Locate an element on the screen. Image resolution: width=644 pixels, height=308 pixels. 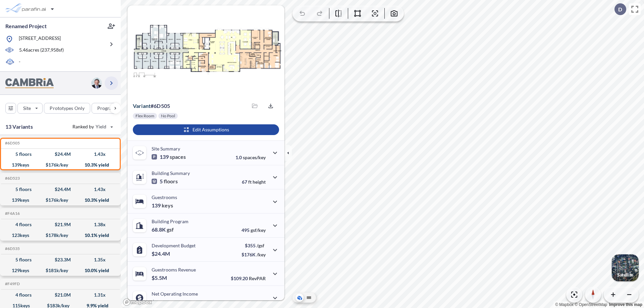
p: Development Budget is located at coordinates (173, 245).